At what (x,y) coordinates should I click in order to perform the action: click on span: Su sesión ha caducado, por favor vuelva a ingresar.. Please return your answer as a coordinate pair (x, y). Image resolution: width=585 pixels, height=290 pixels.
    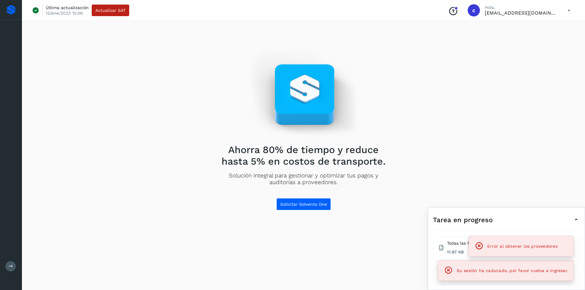
    Looking at the image, I should click on (512, 271).